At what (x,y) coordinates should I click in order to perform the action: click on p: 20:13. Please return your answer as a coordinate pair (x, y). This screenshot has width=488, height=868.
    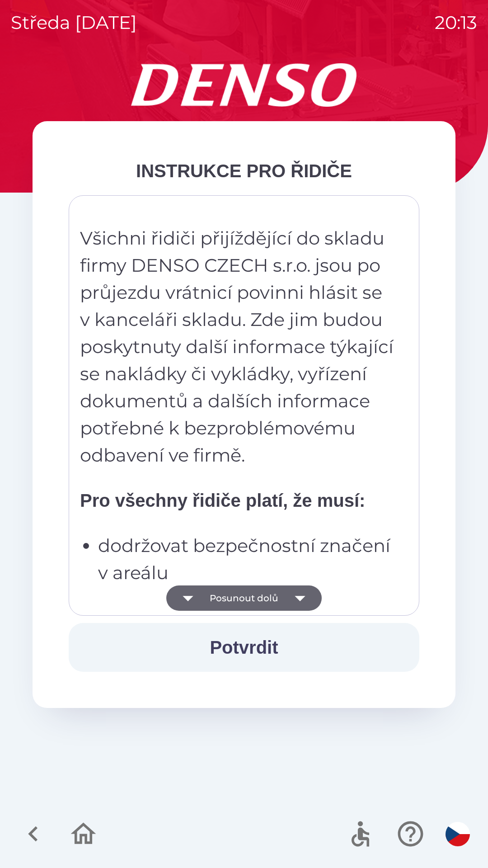
    Looking at the image, I should click on (456, 23).